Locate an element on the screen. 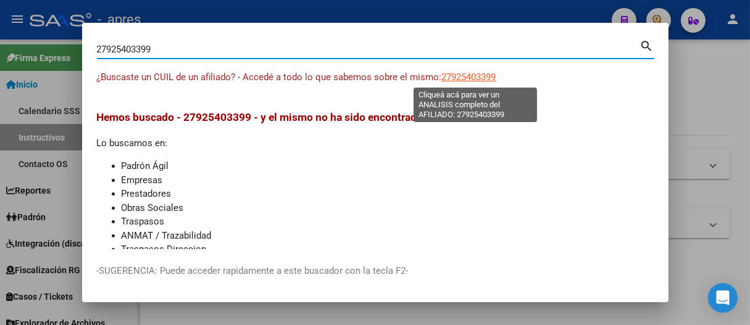 This screenshot has width=750, height=325. span: ¿Buscaste un CUIL de un afiliado? - Accedé a todo lo que sabemos sobre el mismo: is located at coordinates (269, 77).